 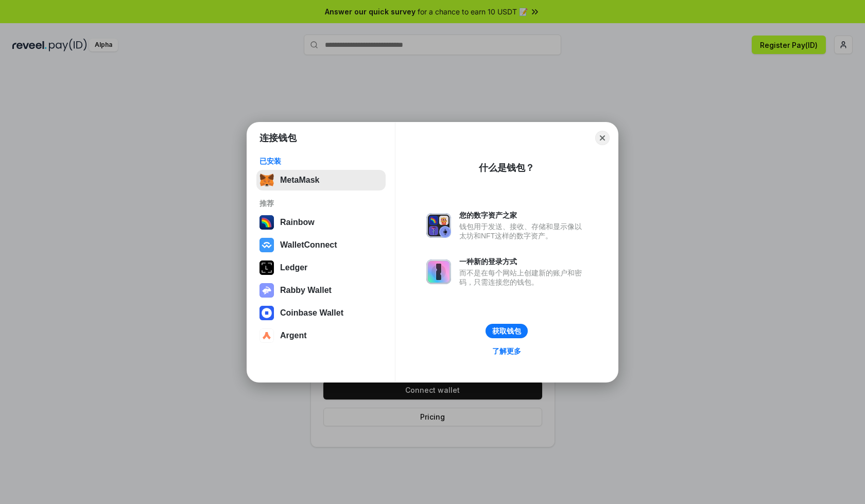 I want to click on div: 您的数字资产之家, so click(x=523, y=215).